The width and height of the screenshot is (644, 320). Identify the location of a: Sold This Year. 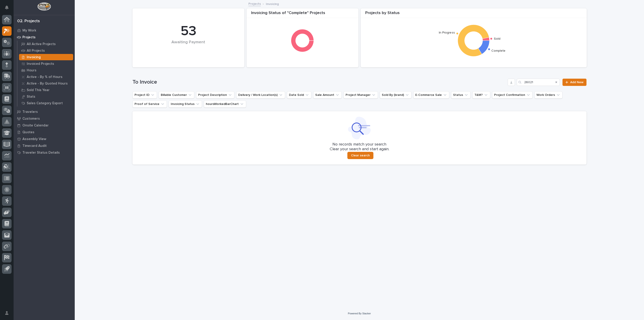
(46, 90).